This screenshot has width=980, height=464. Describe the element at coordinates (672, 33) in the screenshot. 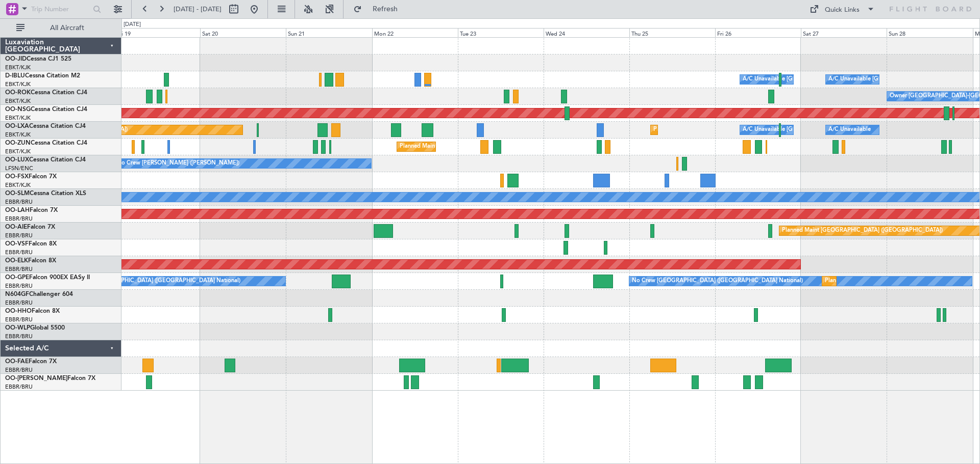

I see `div: Thu 25` at that location.